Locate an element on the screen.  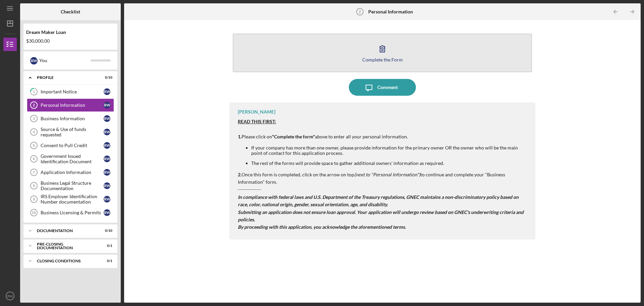
em: (next to "Personal Information") is located at coordinates (387, 174).